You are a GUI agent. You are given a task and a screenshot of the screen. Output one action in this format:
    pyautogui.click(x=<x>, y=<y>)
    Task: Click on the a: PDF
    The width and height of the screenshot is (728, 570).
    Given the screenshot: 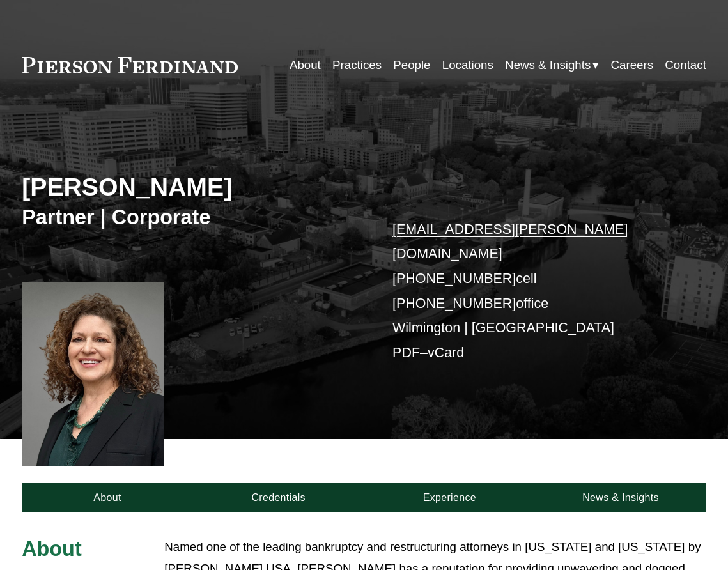 What is the action you would take?
    pyautogui.click(x=406, y=353)
    